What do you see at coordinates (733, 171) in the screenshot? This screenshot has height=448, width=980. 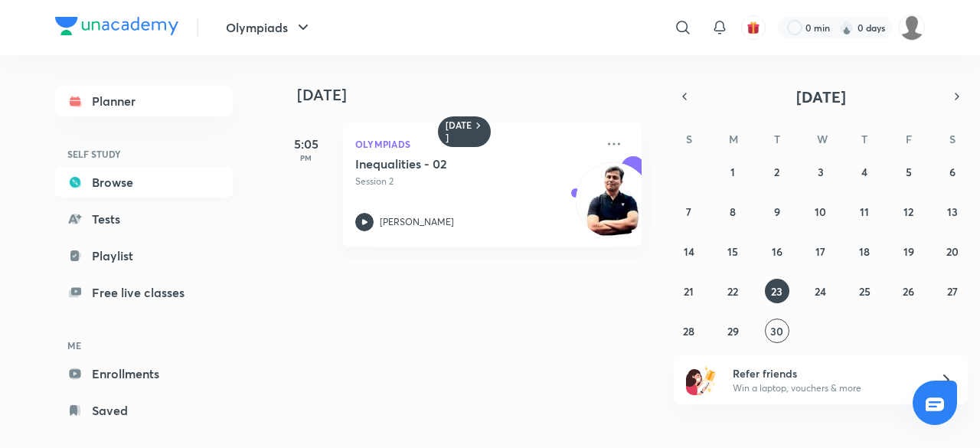 I see `button: September 1, 2025` at bounding box center [733, 171].